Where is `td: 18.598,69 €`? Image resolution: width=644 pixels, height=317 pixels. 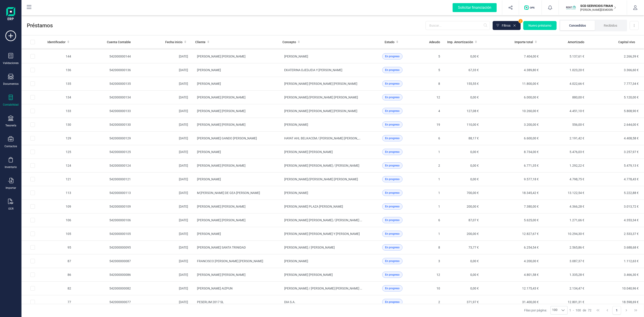 td: 18.598,69 € is located at coordinates (616, 302).